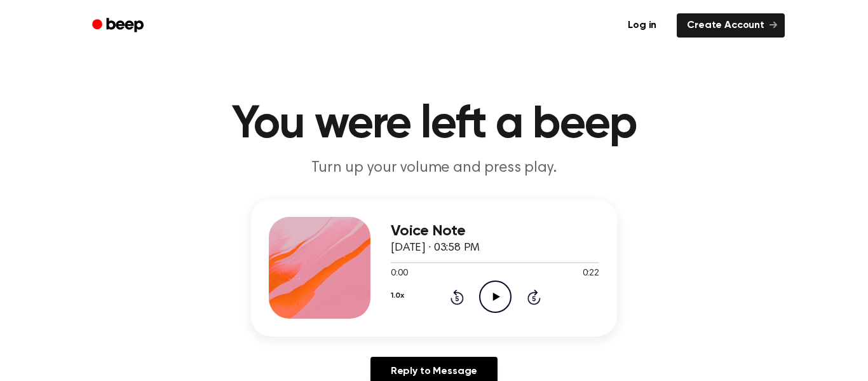 Image resolution: width=868 pixels, height=381 pixels. What do you see at coordinates (399, 273) in the screenshot?
I see `span: 0:00` at bounding box center [399, 273].